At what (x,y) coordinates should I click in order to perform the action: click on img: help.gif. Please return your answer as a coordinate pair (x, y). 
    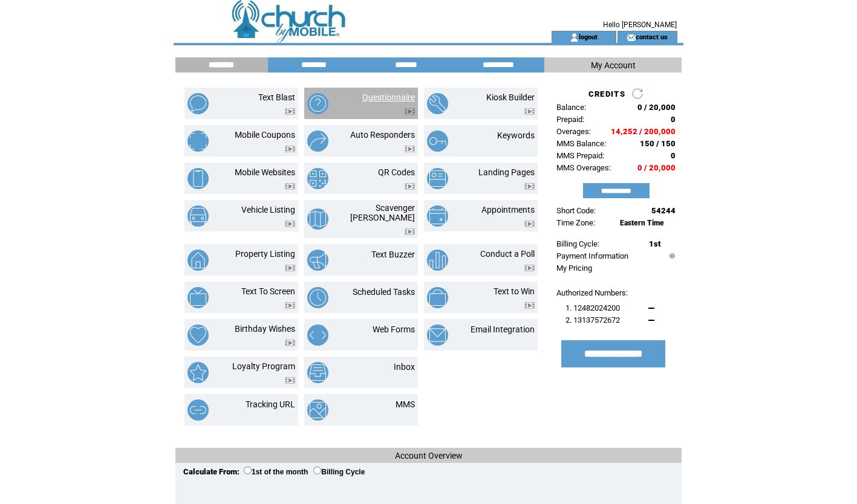
    Looking at the image, I should click on (671, 255).